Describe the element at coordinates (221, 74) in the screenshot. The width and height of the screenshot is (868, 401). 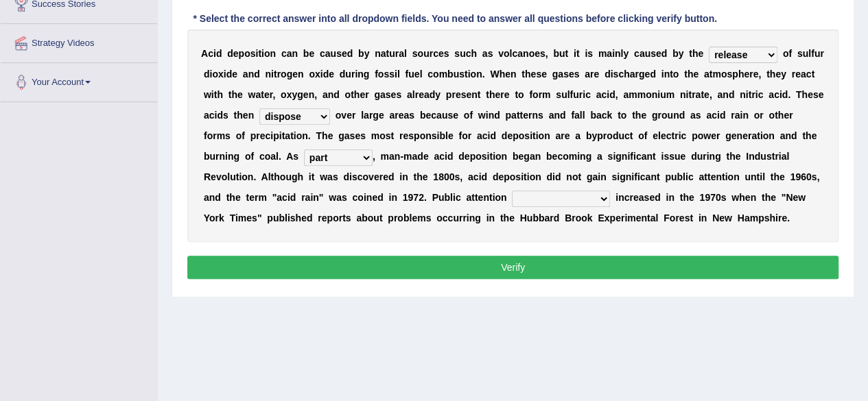
I see `b: x` at that location.